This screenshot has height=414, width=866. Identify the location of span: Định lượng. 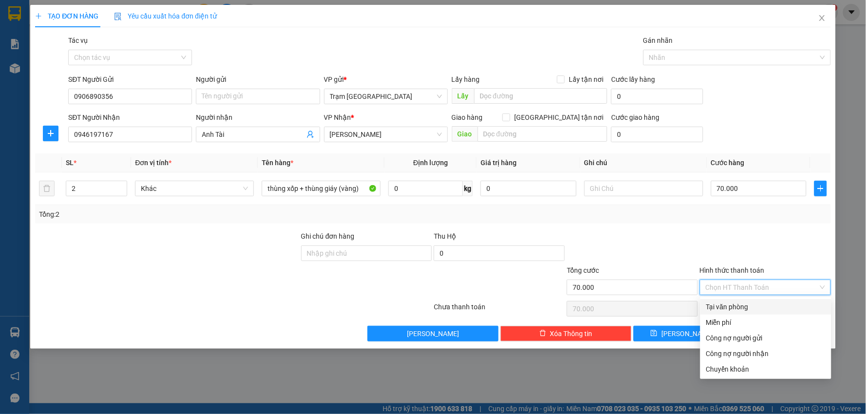
(430, 163).